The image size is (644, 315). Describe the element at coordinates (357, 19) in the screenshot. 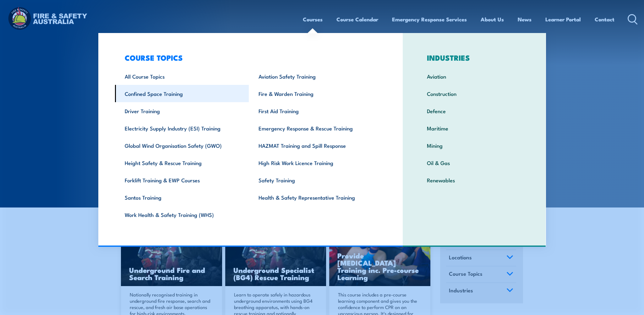

I see `a: Course Calendar` at that location.